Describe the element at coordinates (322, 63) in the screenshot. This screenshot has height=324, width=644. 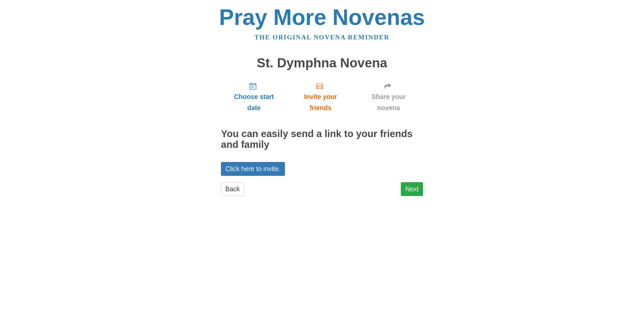
I see `h1: St. Dymphna Novena` at that location.